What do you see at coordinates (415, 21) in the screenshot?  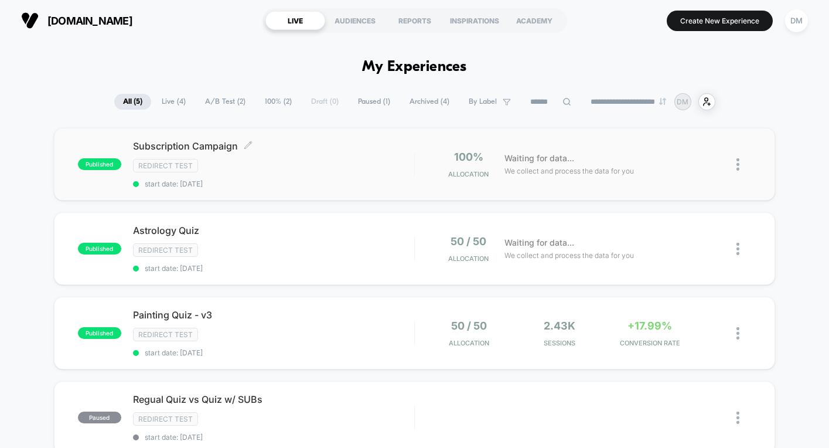 I see `div: REPORTS` at bounding box center [415, 21].